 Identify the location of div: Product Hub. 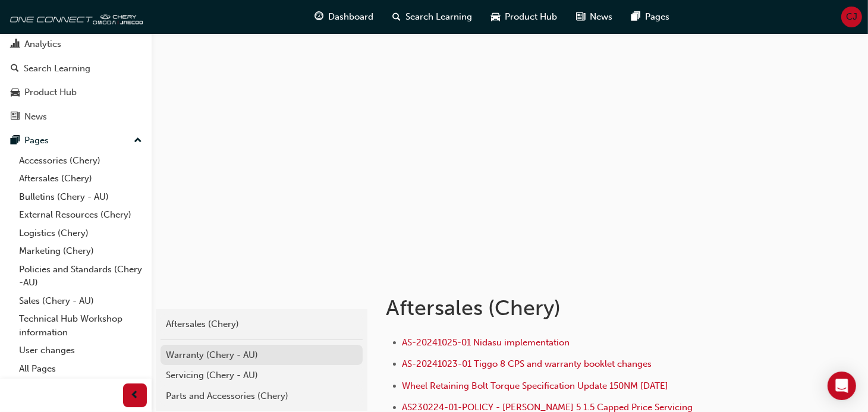
(50, 92).